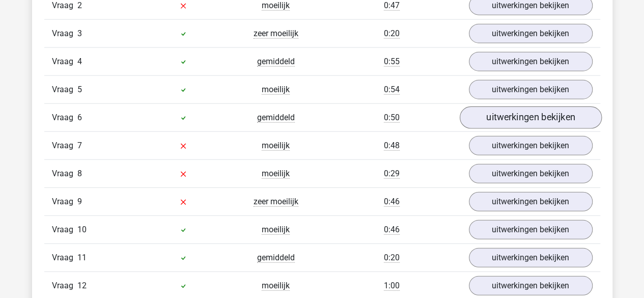 Image resolution: width=644 pixels, height=298 pixels. What do you see at coordinates (392, 286) in the screenshot?
I see `span: 1:00` at bounding box center [392, 286].